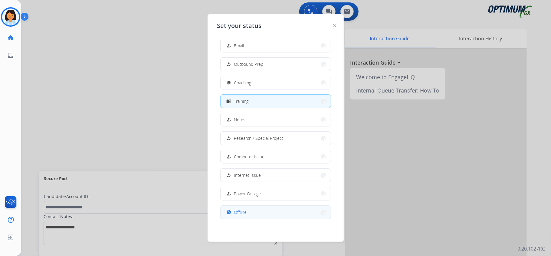 The width and height of the screenshot is (551, 256). What do you see at coordinates (249, 156) in the screenshot?
I see `span: Computer Issue` at bounding box center [249, 156].